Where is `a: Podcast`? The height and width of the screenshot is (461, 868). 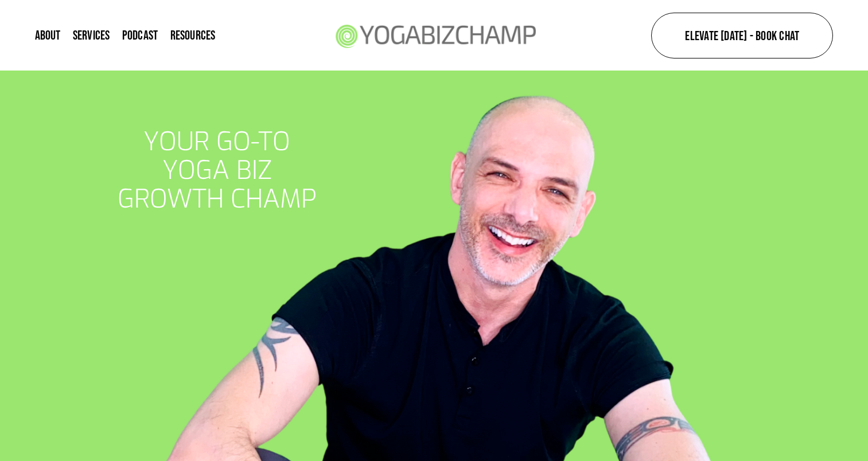 a: Podcast is located at coordinates (140, 35).